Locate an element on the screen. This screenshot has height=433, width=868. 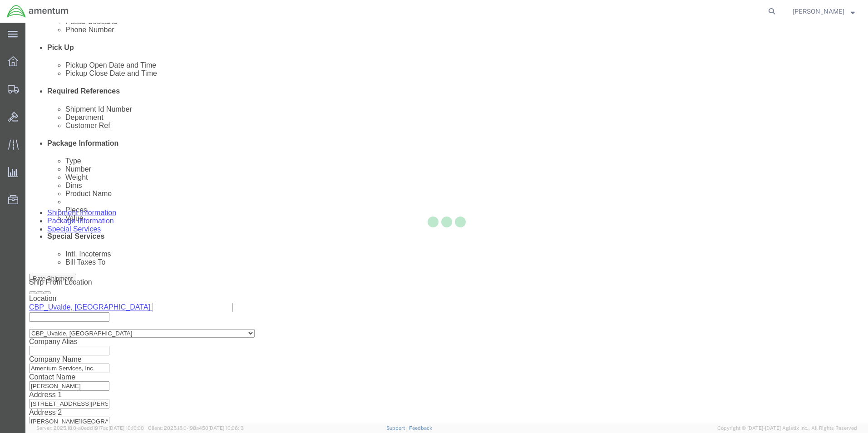
span: Valentin Ortega is located at coordinates (818, 12).